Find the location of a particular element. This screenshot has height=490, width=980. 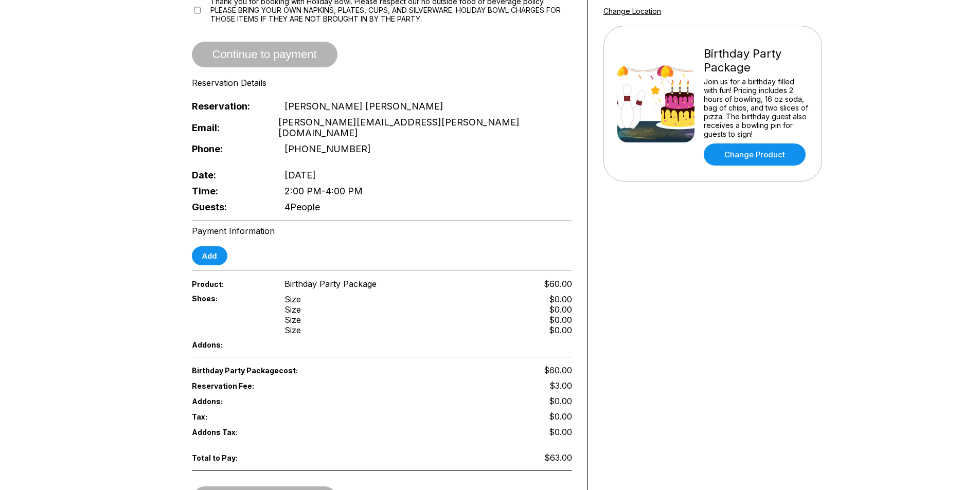

span: Date: is located at coordinates (230, 175).